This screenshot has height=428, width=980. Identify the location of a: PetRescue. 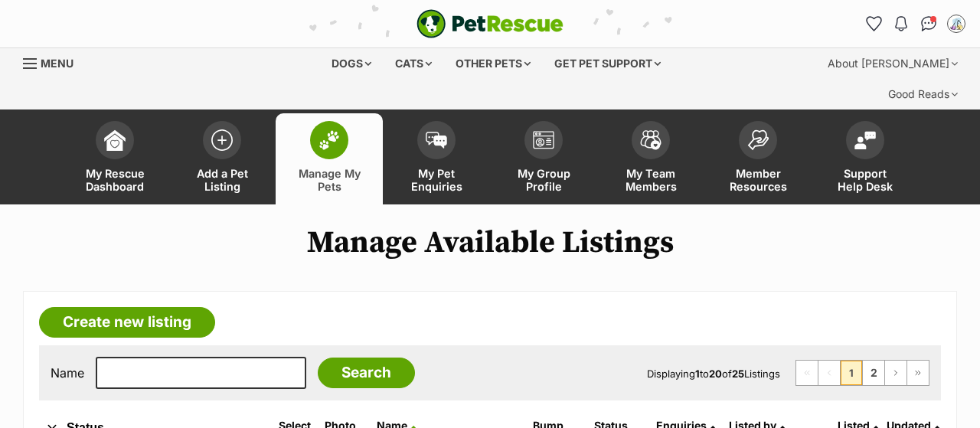
(490, 24).